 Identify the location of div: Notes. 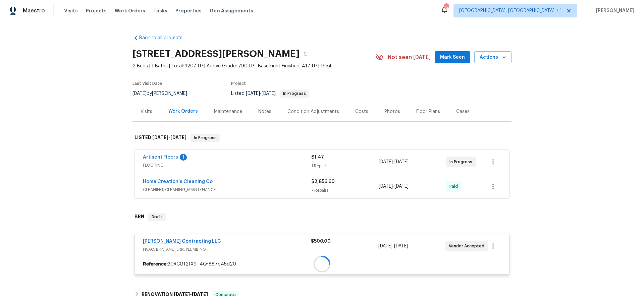
(264, 112).